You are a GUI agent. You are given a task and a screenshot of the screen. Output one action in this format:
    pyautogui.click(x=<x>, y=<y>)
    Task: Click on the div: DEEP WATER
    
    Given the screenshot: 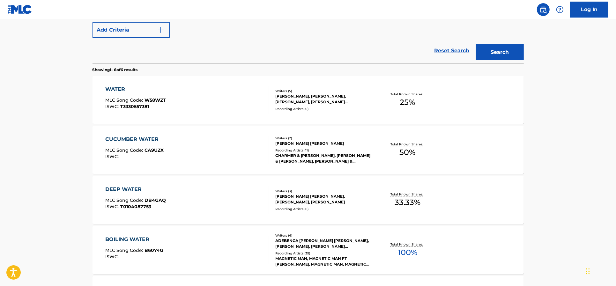 What is the action you would take?
    pyautogui.click(x=136, y=189)
    